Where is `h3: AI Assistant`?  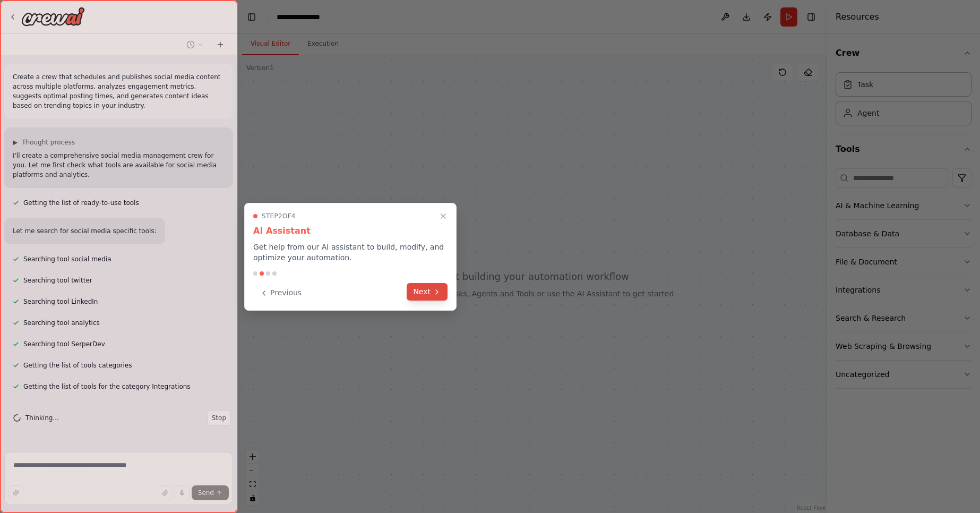
h3: AI Assistant is located at coordinates (350, 231).